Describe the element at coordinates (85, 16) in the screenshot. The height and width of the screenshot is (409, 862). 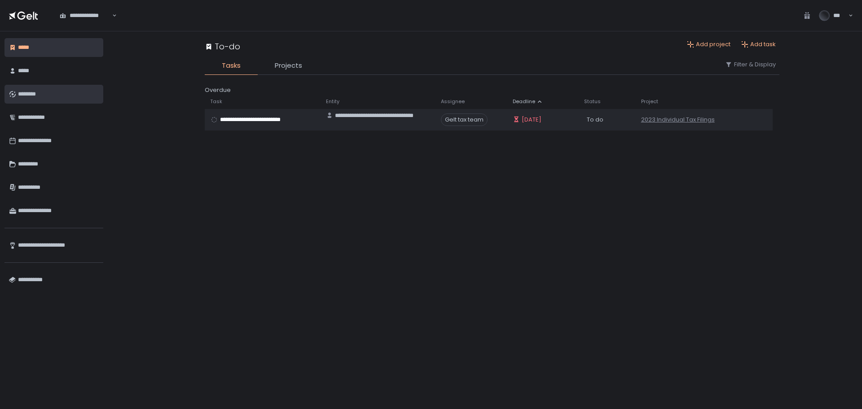
I see `div: Search for option` at that location.